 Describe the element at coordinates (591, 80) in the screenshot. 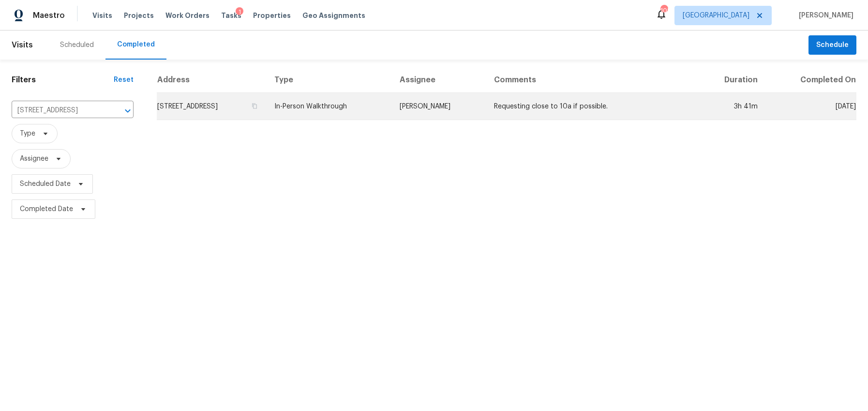

I see `th: Comments` at that location.